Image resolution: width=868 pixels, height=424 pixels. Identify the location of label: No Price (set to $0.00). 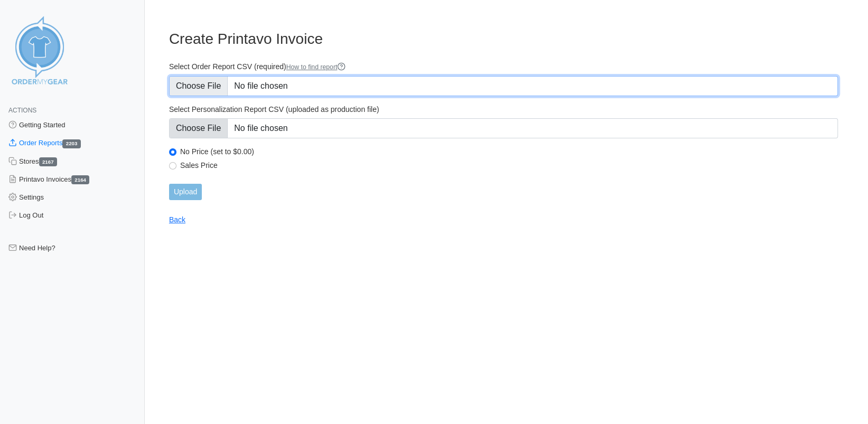
(509, 152).